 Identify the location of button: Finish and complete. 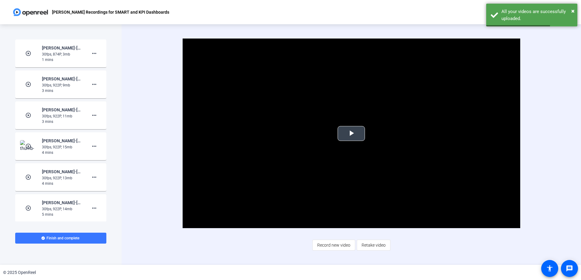
(61, 238).